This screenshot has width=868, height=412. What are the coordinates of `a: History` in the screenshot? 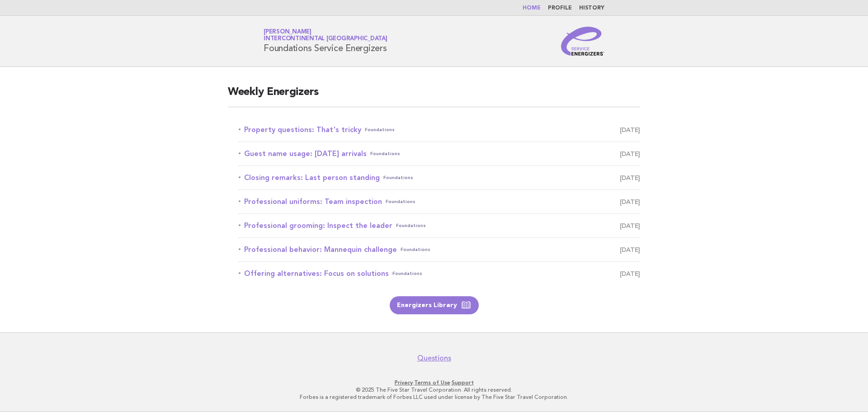 It's located at (592, 8).